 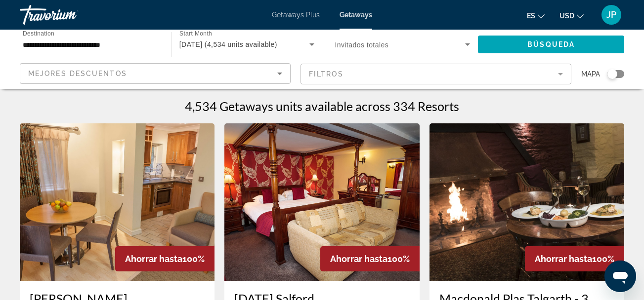 What do you see at coordinates (295, 15) in the screenshot?
I see `a: Getaways Plus` at bounding box center [295, 15].